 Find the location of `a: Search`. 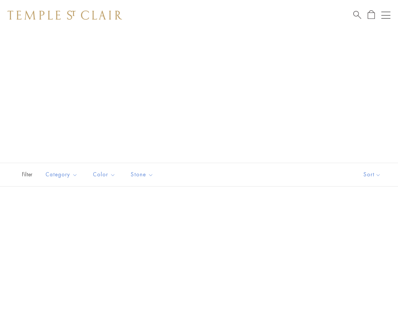

a: Search is located at coordinates (357, 15).